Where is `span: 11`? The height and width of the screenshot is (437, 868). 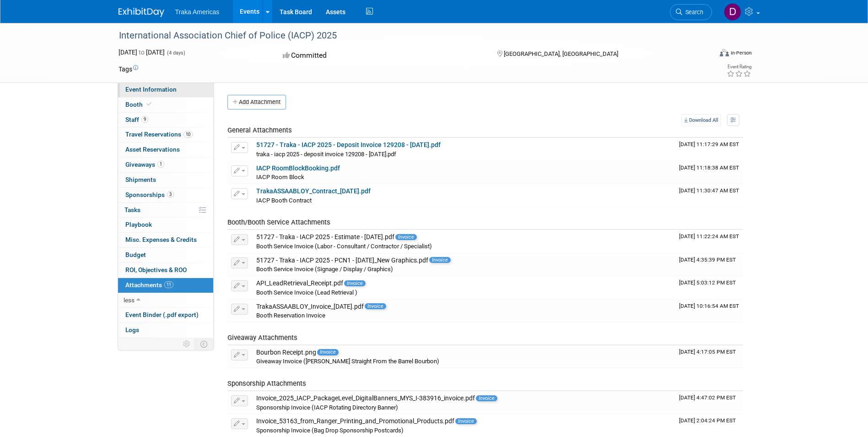 span: 11 is located at coordinates (169, 284).